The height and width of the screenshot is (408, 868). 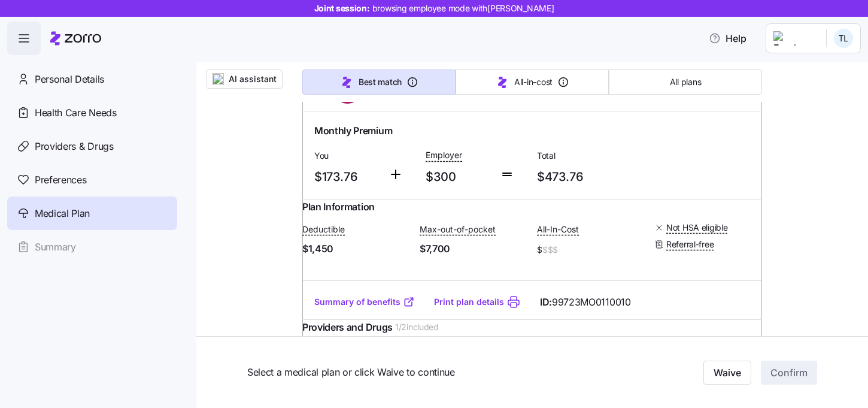 What do you see at coordinates (795, 38) in the screenshot?
I see `img: Employer logo` at bounding box center [795, 38].